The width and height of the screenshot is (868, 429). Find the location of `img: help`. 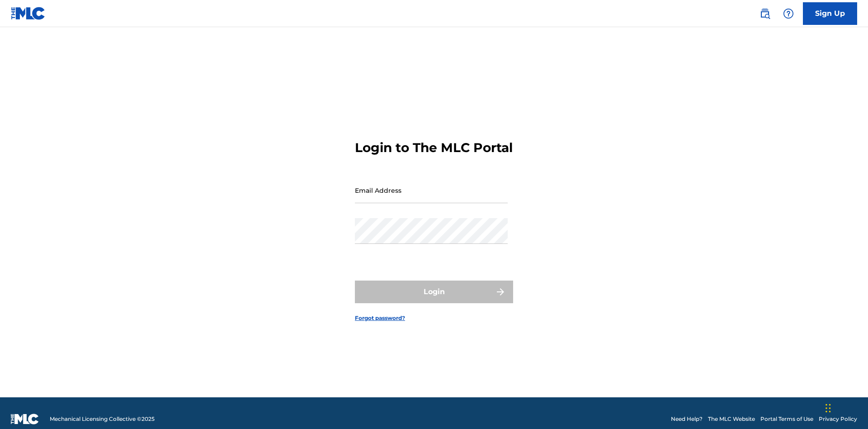

img: help is located at coordinates (789, 13).